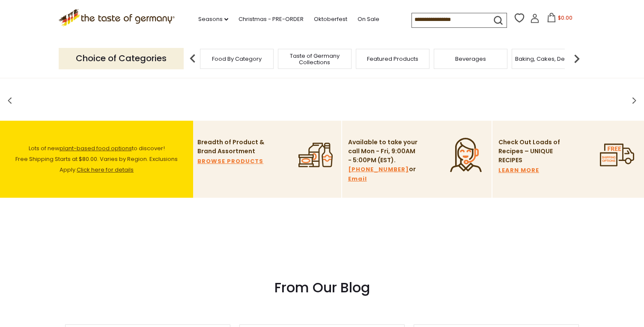  I want to click on p: Breadth of Product & Brand Assortment, so click(232, 147).